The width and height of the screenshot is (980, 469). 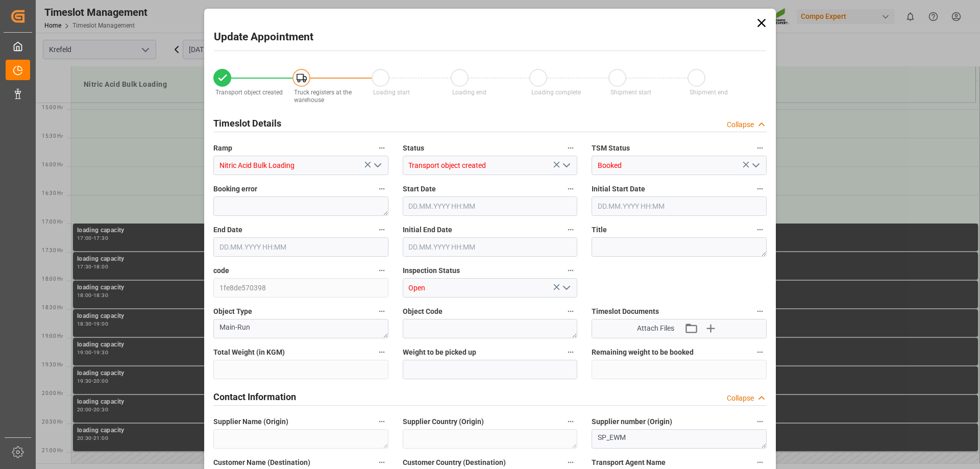 What do you see at coordinates (760, 352) in the screenshot?
I see `button: Remaining weight to be booked` at bounding box center [760, 352].